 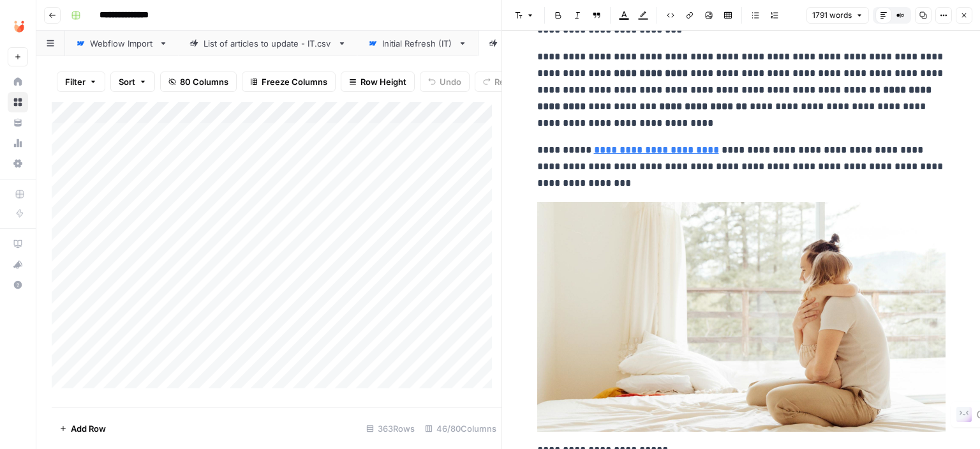 I want to click on span: Freeze Columns, so click(x=294, y=82).